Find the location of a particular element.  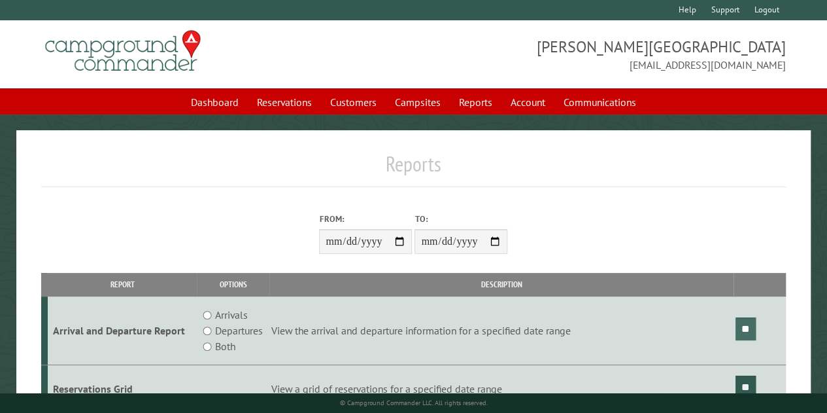

td: View the arrival and departure information for a specified date range is located at coordinates (501, 330).